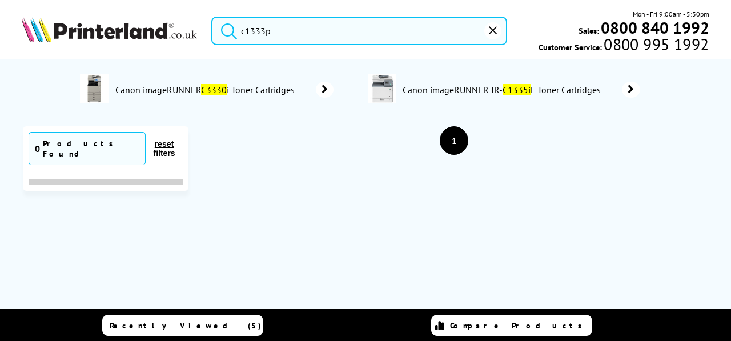 The image size is (731, 341). Describe the element at coordinates (519, 325) in the screenshot. I see `span: Compare Products` at that location.